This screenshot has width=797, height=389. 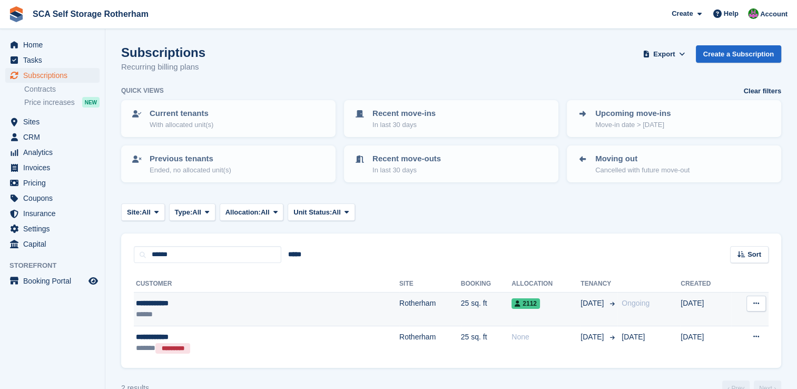 What do you see at coordinates (774, 14) in the screenshot?
I see `span: Account` at bounding box center [774, 14].